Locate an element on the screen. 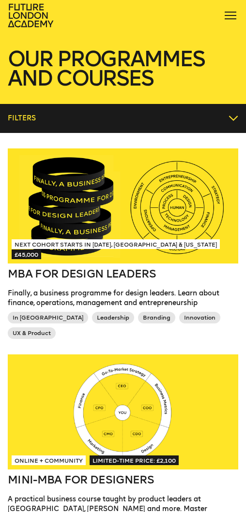 The height and width of the screenshot is (512, 246). span: Leadership is located at coordinates (113, 318).